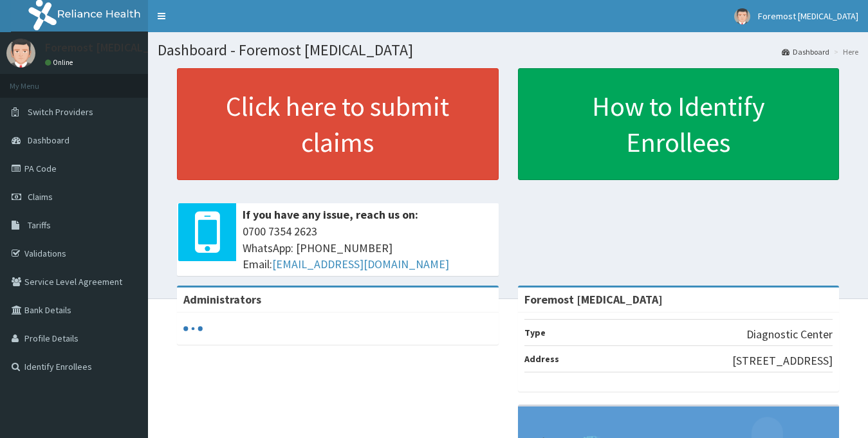 Image resolution: width=868 pixels, height=438 pixels. What do you see at coordinates (535, 332) in the screenshot?
I see `b: Type` at bounding box center [535, 332].